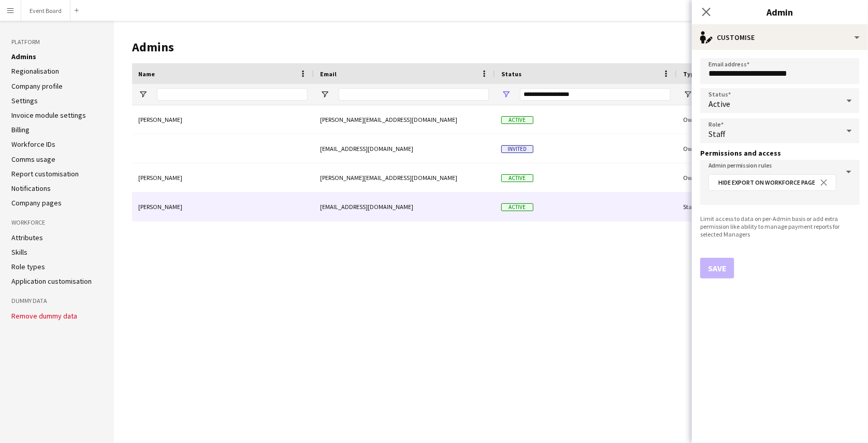 The width and height of the screenshot is (868, 443). I want to click on a: Notifications, so click(31, 188).